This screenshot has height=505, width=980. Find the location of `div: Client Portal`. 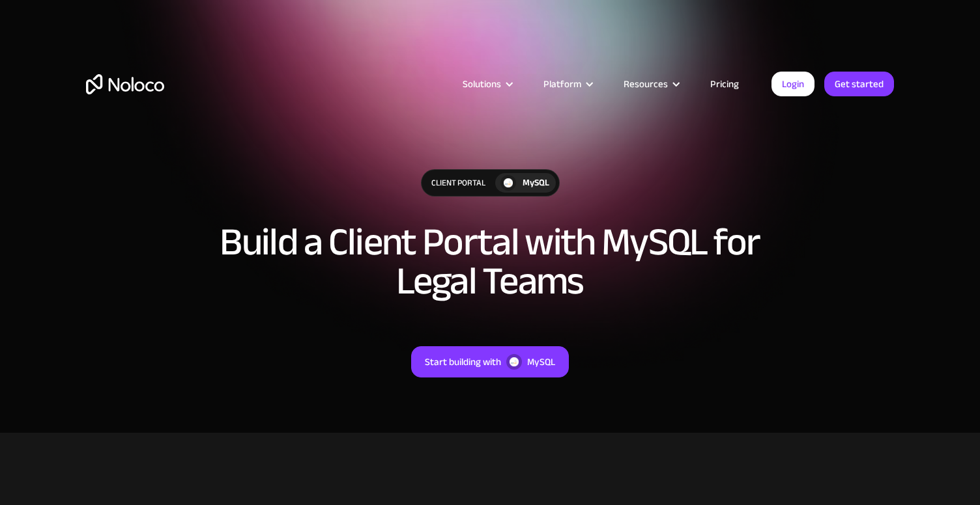

div: Client Portal is located at coordinates (458, 183).